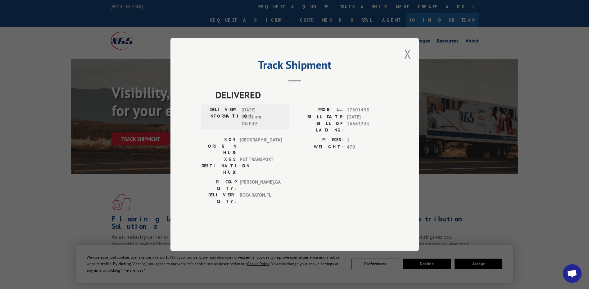 The image size is (589, 289). What do you see at coordinates (319, 140) in the screenshot?
I see `label: PIECES:` at bounding box center [319, 140].